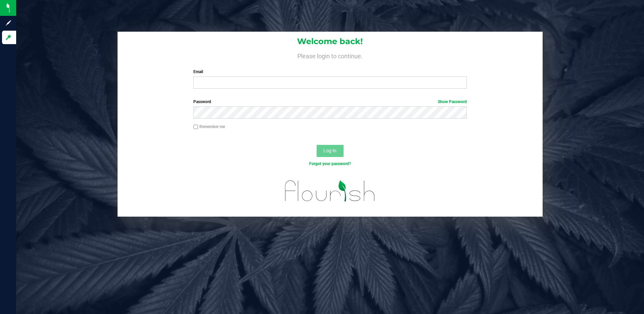 The width and height of the screenshot is (644, 314). I want to click on img: flourish_logo.svg, so click(330, 191).